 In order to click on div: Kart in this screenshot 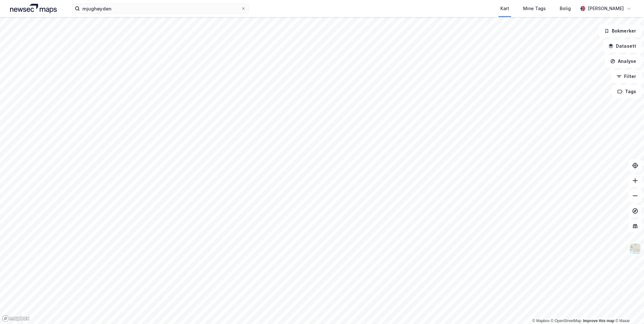, I will do `click(505, 9)`.